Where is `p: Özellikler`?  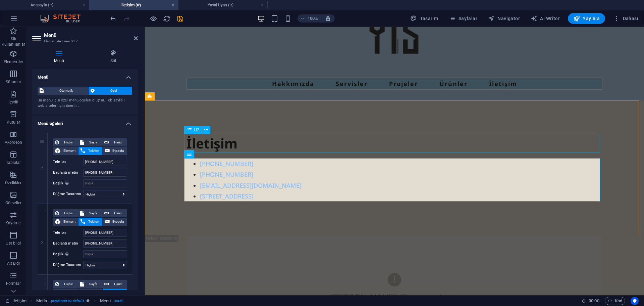 p: Özellikler is located at coordinates (13, 183).